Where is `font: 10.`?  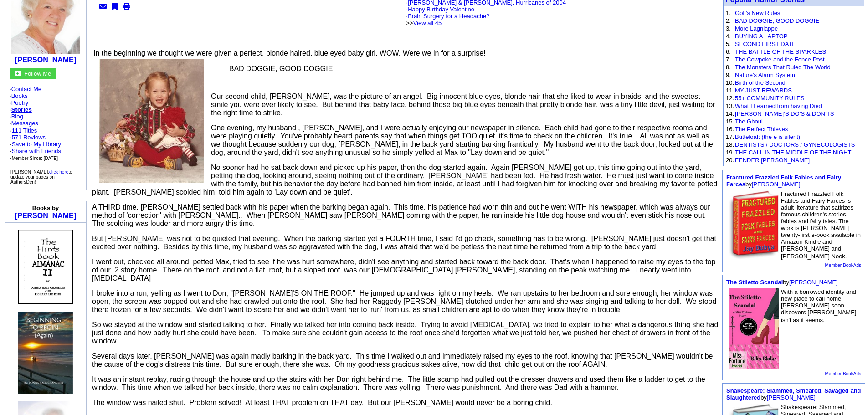 font: 10. is located at coordinates (730, 82).